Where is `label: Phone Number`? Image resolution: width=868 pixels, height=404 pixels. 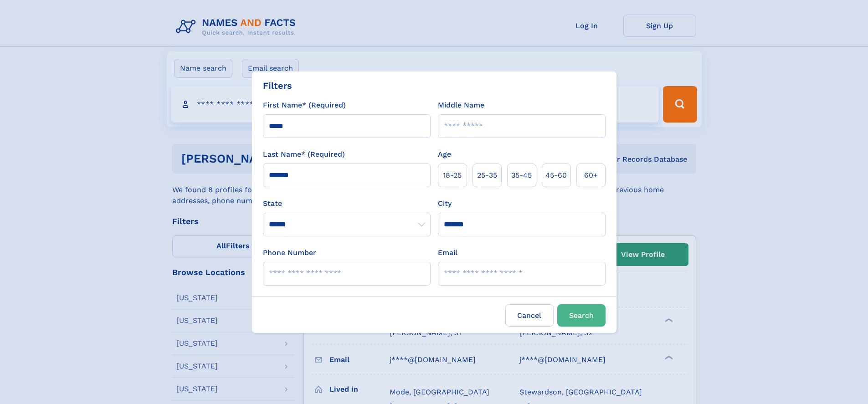 label: Phone Number is located at coordinates (289, 253).